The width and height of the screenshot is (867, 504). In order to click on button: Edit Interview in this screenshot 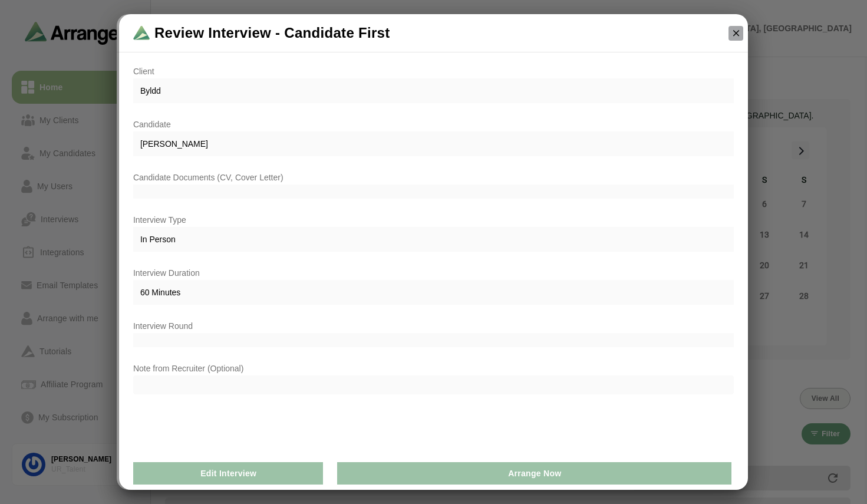, I will do `click(228, 473)`.